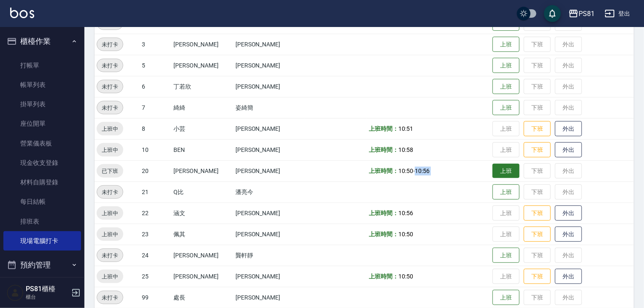 This screenshot has width=644, height=308. I want to click on a: 材料自購登錄, so click(42, 183).